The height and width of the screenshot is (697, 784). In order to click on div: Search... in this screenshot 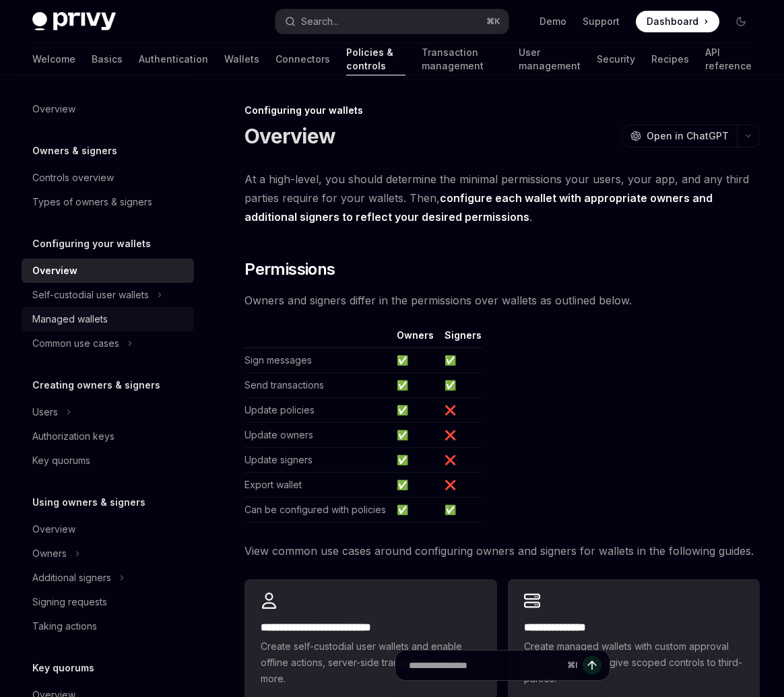, I will do `click(320, 22)`.